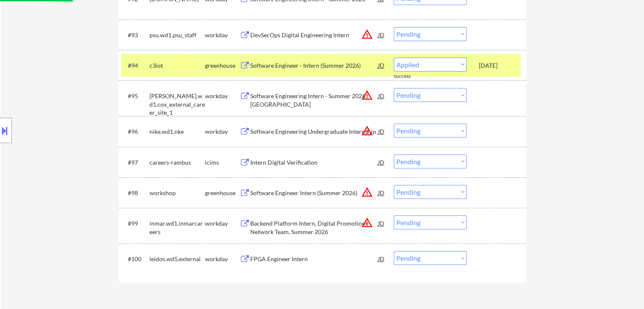 The image size is (644, 309). What do you see at coordinates (177, 193) in the screenshot?
I see `div: workshop` at bounding box center [177, 193].